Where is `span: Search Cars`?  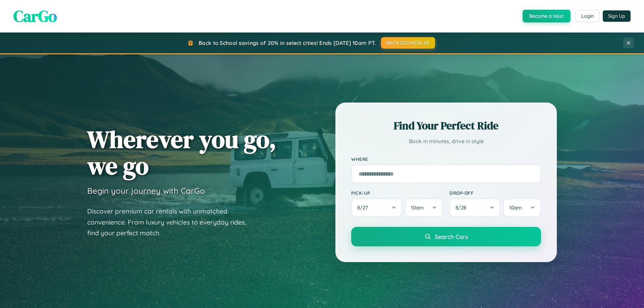 span: Search Cars is located at coordinates (451, 237).